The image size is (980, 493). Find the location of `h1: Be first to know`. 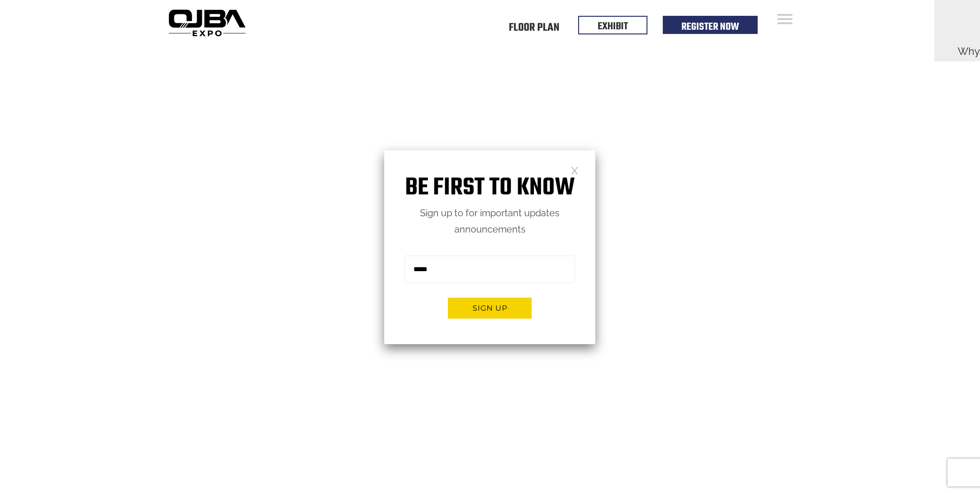

h1: Be first to know is located at coordinates (490, 188).